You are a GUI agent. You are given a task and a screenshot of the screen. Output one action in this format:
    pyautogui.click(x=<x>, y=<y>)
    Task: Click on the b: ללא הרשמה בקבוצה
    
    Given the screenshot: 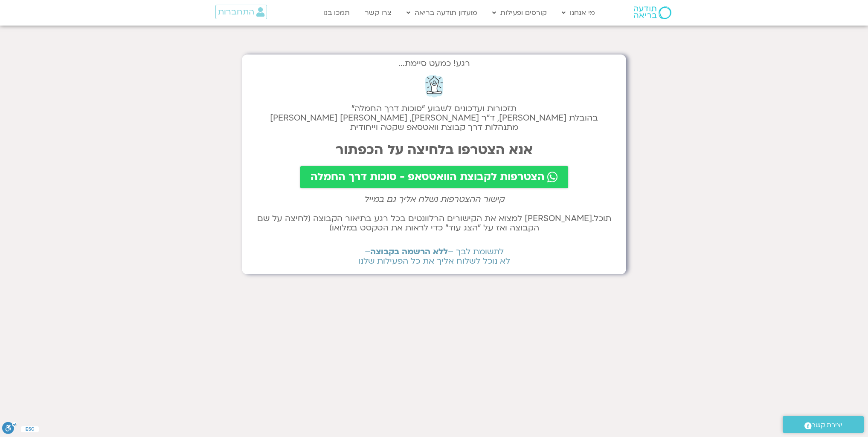 What is the action you would take?
    pyautogui.click(x=409, y=252)
    